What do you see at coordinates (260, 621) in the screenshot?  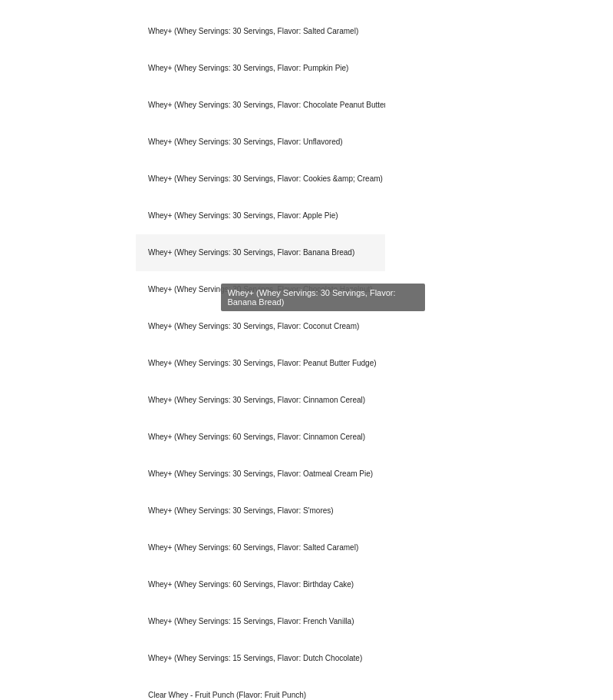 I see `div: Whey+ (Whey Servings: 15 Servings, Flavor: French Vanilla)` at bounding box center [260, 621].